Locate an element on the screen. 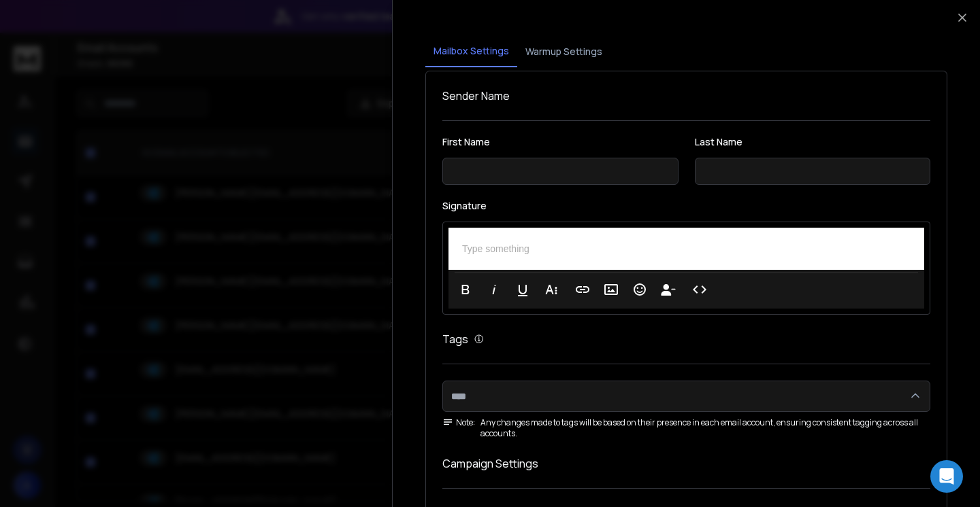  label: Signature is located at coordinates (686, 206).